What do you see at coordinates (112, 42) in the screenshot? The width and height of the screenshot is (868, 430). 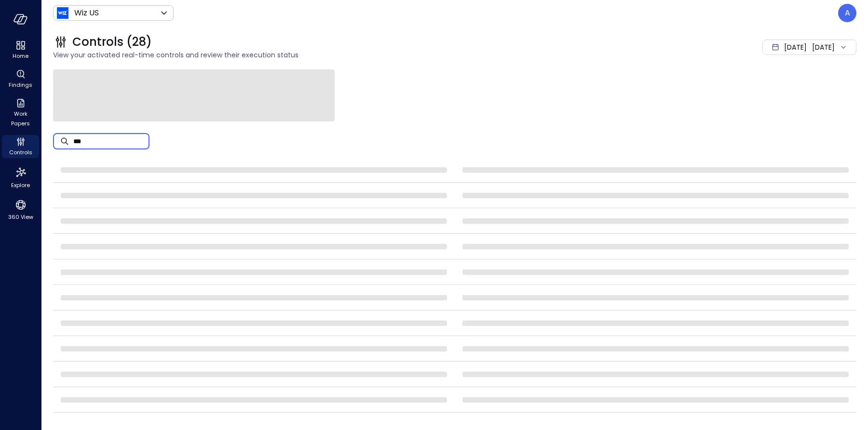 I see `span: Controls (28)` at bounding box center [112, 42].